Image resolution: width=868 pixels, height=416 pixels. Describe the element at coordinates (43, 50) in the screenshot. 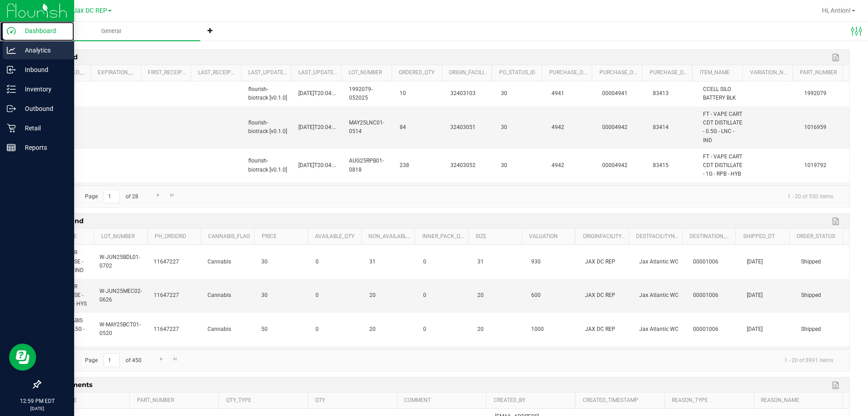

I see `p: Analytics` at that location.